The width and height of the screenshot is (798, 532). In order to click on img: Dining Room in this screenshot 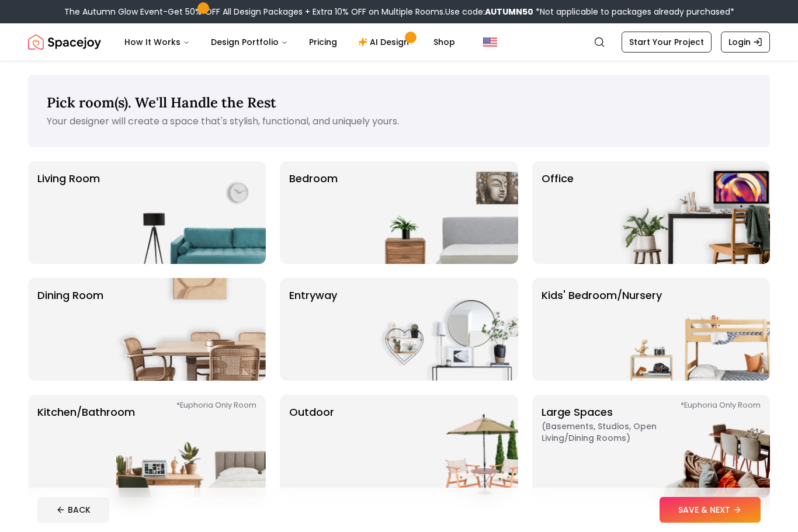, I will do `click(191, 330)`.